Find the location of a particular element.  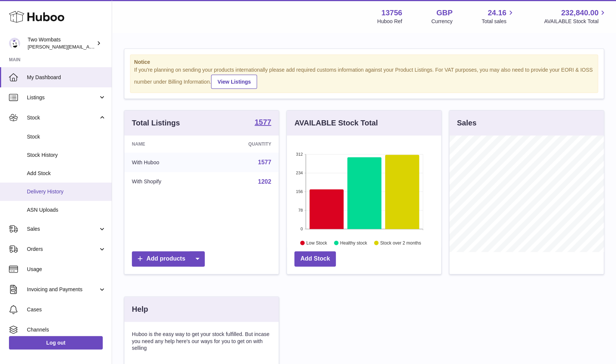

span: Channels is located at coordinates (67, 330).